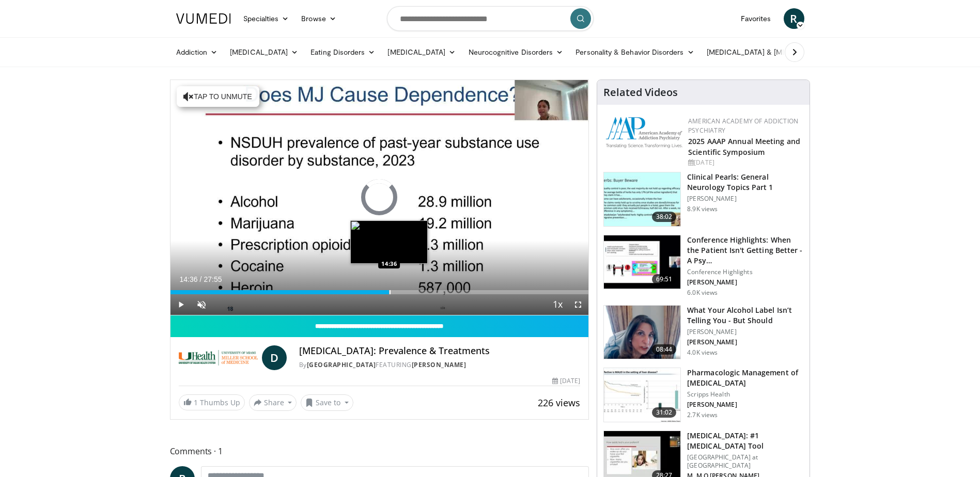 The width and height of the screenshot is (980, 477). I want to click on a: Browse, so click(319, 19).